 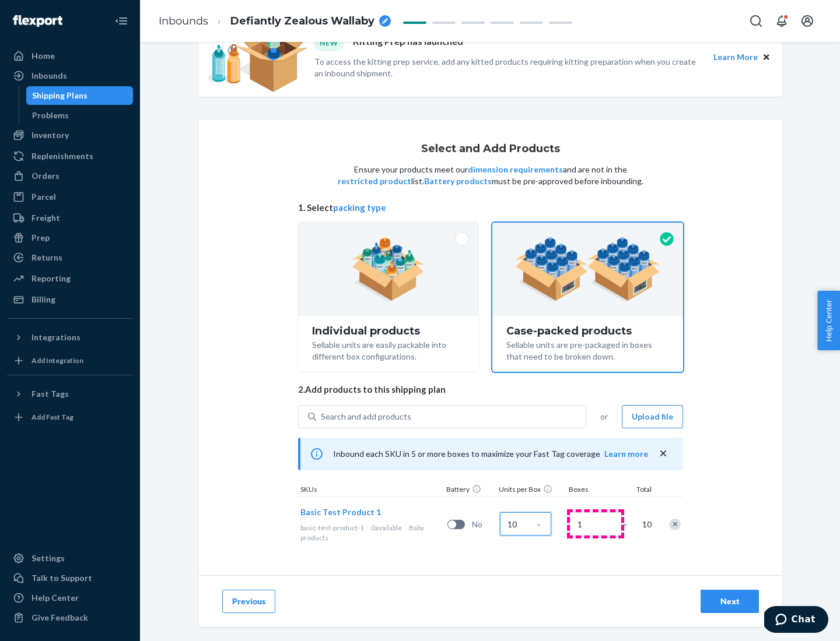 I want to click on p: To access the kitting prep service, add any kitted products requiring kitting preparation when yo..., so click(x=509, y=68).